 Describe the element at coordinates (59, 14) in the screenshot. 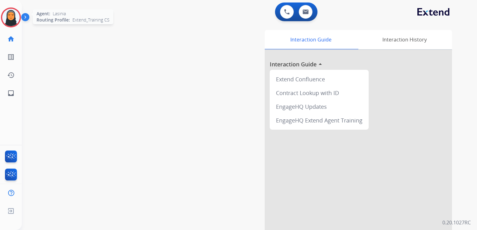

I see `span: Lasinia` at that location.